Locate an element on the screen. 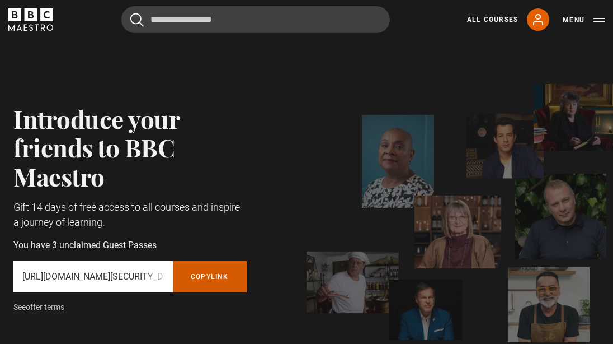  svg: BBC Maestro is located at coordinates (31, 20).